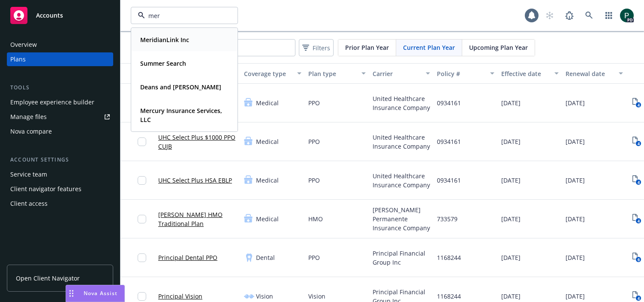 Image resolution: width=644 pixels, height=302 pixels. Describe the element at coordinates (461, 73) in the screenshot. I see `div: Policy #` at that location.